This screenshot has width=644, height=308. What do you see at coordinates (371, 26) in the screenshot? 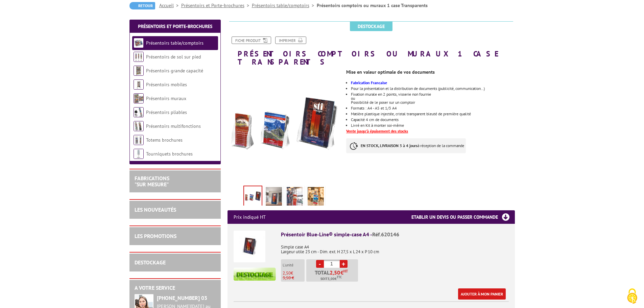
I see `span: Destockage` at bounding box center [371, 26].